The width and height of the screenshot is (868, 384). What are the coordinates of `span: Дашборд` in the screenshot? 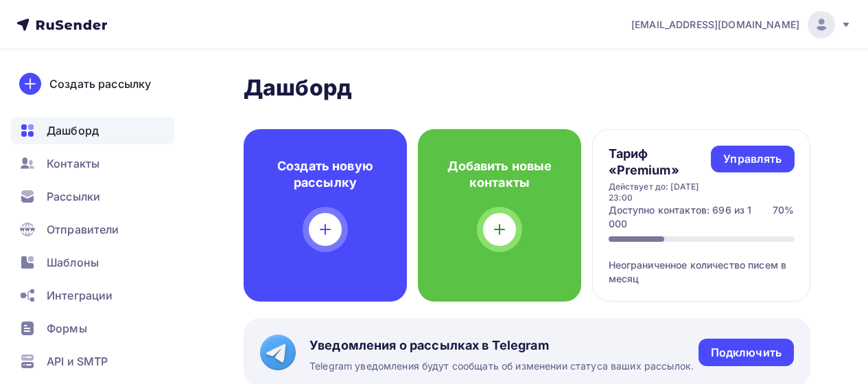 It's located at (73, 131).